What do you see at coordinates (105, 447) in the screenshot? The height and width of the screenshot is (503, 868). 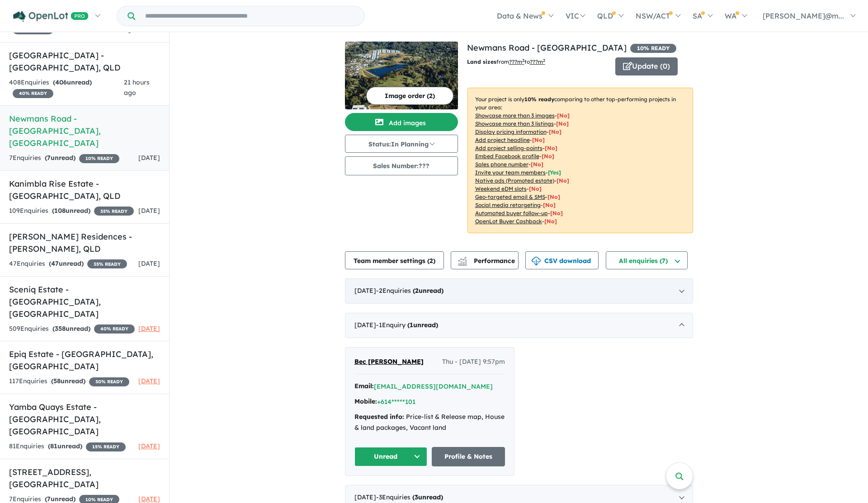 I see `span: 15 % READY` at bounding box center [105, 447].